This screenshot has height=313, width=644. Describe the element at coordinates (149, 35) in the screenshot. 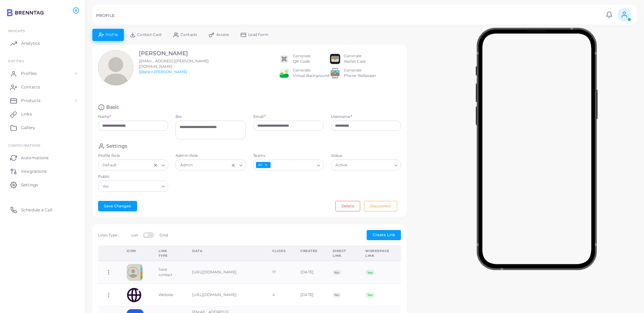

I see `span: Contact Card` at that location.